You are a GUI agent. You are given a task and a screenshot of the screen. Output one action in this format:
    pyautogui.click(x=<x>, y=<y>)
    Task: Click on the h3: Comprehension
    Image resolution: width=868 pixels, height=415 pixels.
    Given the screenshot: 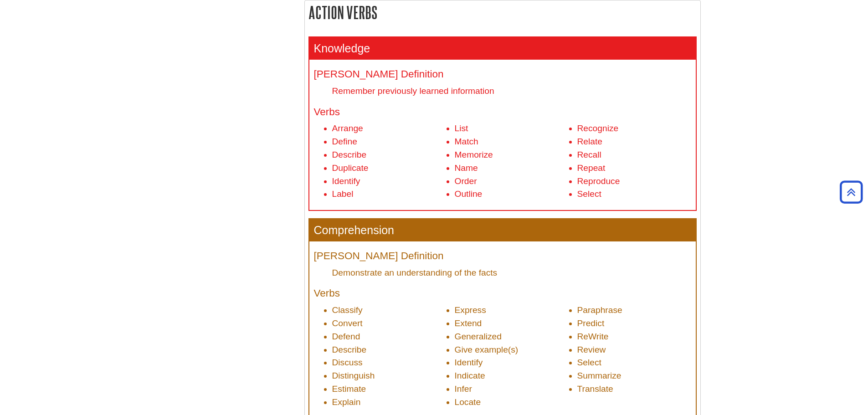 What is the action you would take?
    pyautogui.click(x=503, y=230)
    